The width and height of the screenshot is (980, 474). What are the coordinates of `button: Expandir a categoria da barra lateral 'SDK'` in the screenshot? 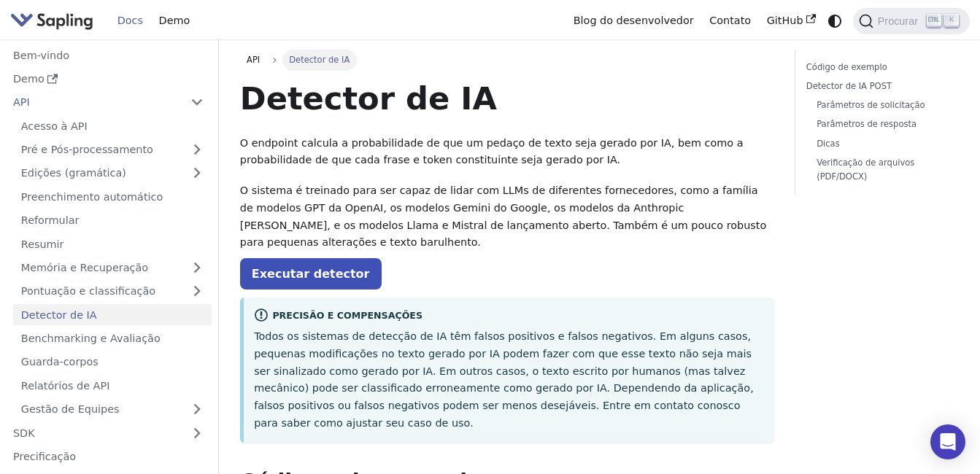 It's located at (197, 432).